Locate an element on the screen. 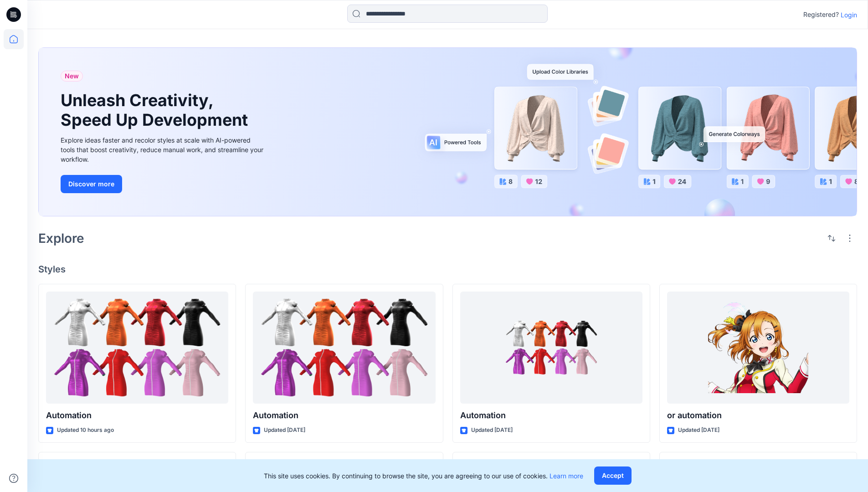 This screenshot has height=492, width=868. h1: Unleash Creativity, Speed Up Development is located at coordinates (157, 110).